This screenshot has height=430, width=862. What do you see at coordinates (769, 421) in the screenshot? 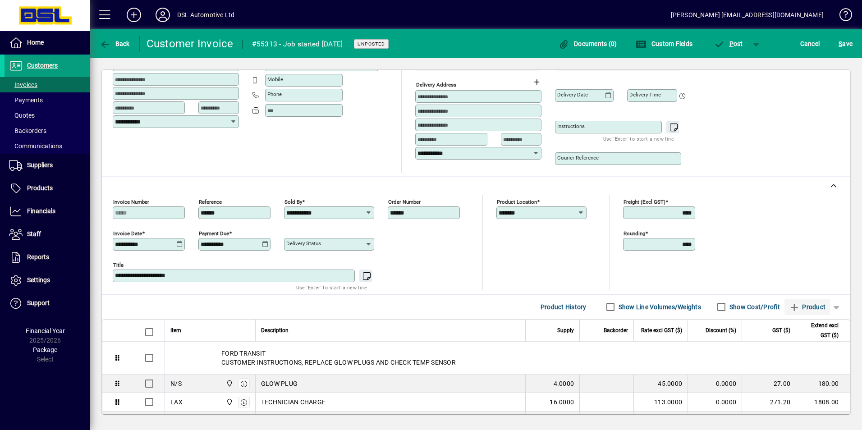
I see `td: 232.50` at bounding box center [769, 421].